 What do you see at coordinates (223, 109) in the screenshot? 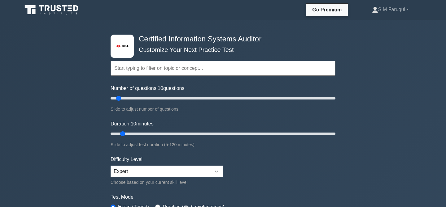
I see `div: Slide to adjust number of questions` at bounding box center [223, 109].